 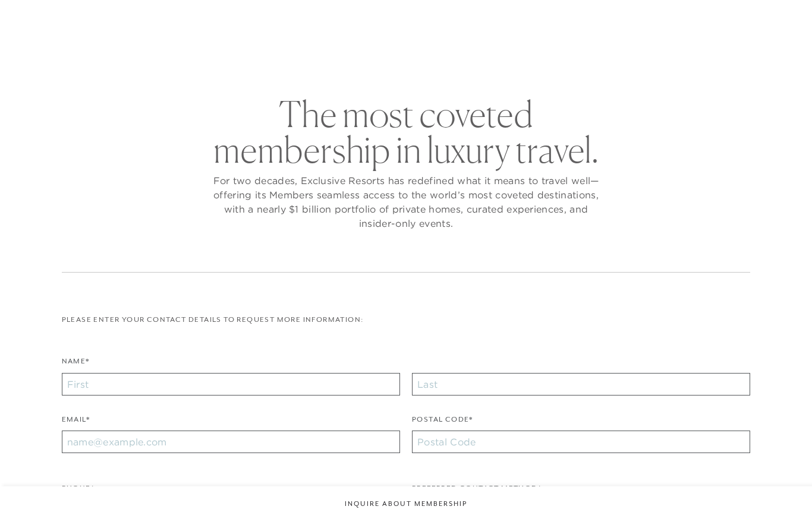 I want to click on div: Phone*, so click(x=231, y=488).